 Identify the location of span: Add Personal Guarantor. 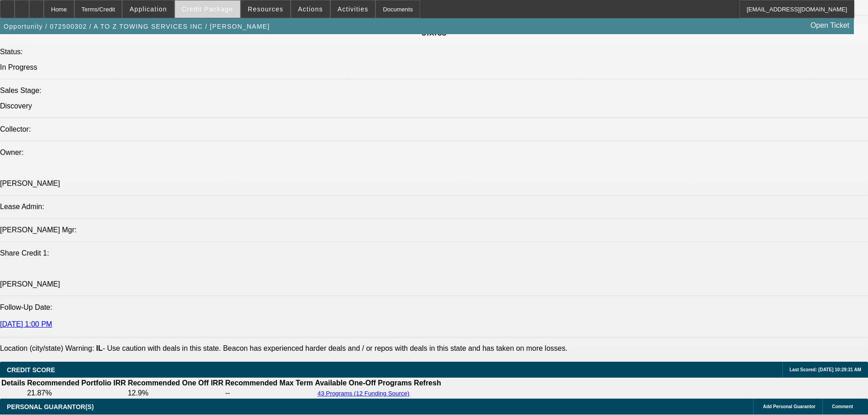
(789, 407).